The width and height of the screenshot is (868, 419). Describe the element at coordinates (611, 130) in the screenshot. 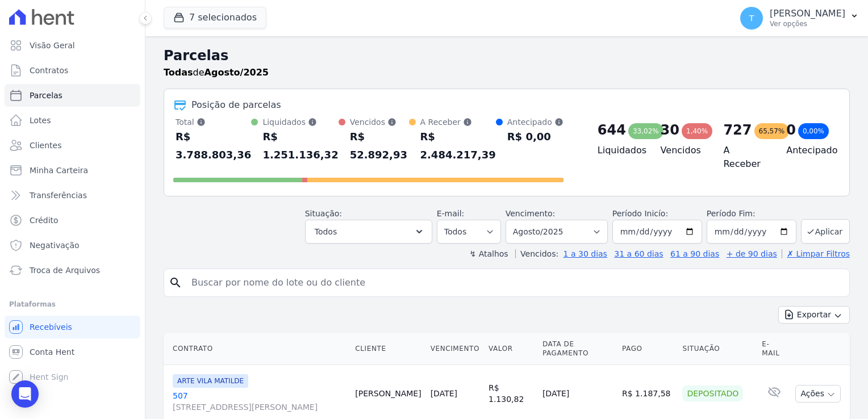

I see `div: 644` at that location.